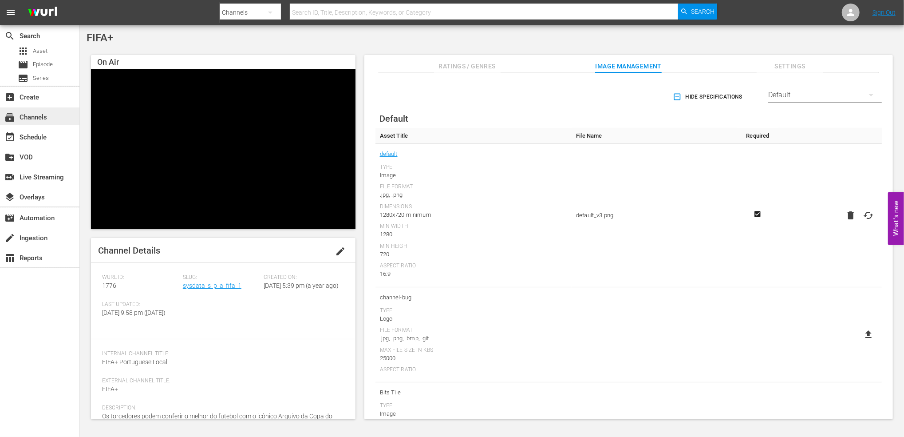  I want to click on span: subscriptions, so click(10, 117).